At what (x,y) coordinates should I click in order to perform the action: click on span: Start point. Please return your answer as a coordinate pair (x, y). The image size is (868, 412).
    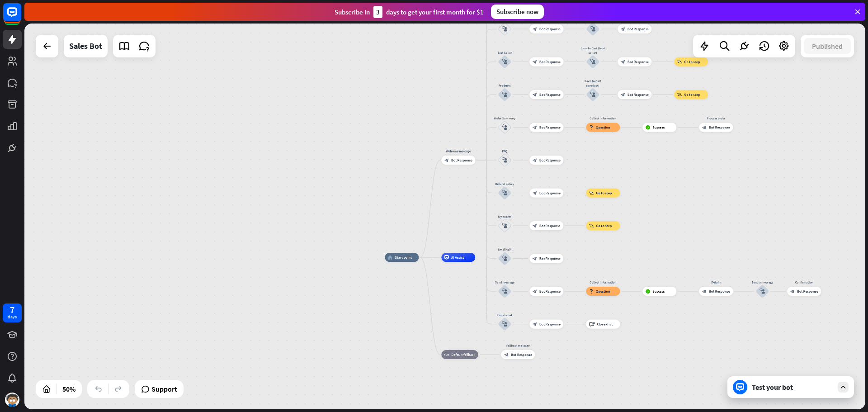
    Looking at the image, I should click on (404, 257).